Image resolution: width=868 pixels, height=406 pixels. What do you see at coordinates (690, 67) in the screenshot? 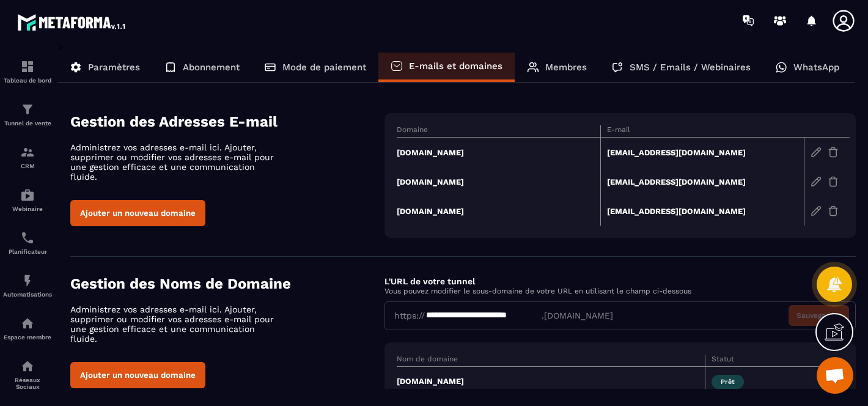
I see `p: SMS / Emails / Webinaires` at bounding box center [690, 67].